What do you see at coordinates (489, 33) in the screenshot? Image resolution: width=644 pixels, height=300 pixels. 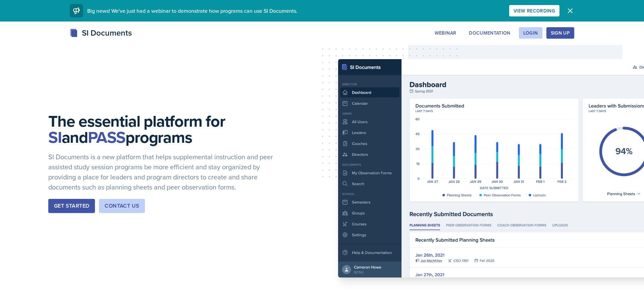 I see `div: Documentation` at bounding box center [489, 33].